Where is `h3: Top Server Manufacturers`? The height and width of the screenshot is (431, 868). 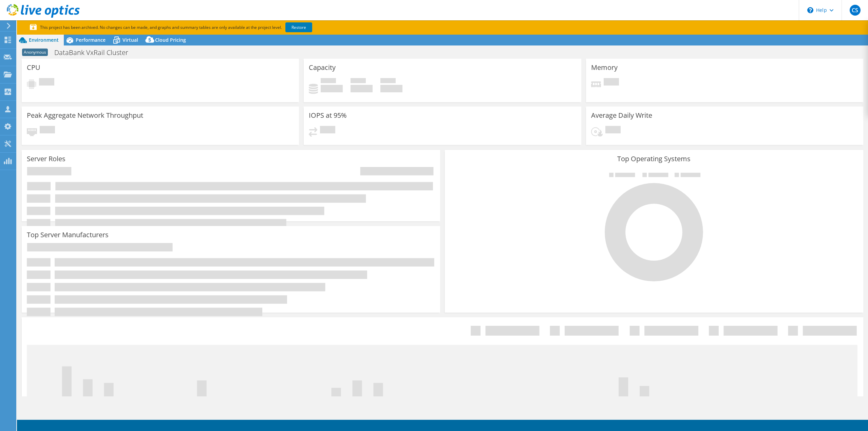 h3: Top Server Manufacturers is located at coordinates (68, 235).